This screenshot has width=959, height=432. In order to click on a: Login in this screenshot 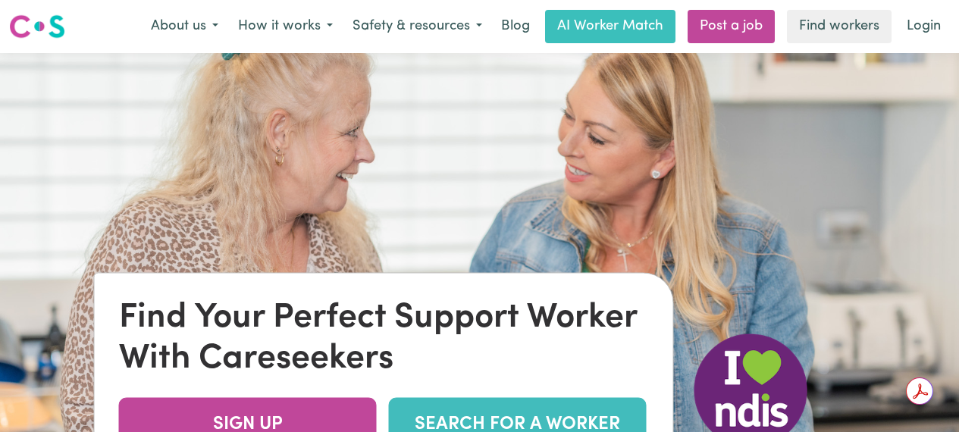, I will do `click(923, 27)`.